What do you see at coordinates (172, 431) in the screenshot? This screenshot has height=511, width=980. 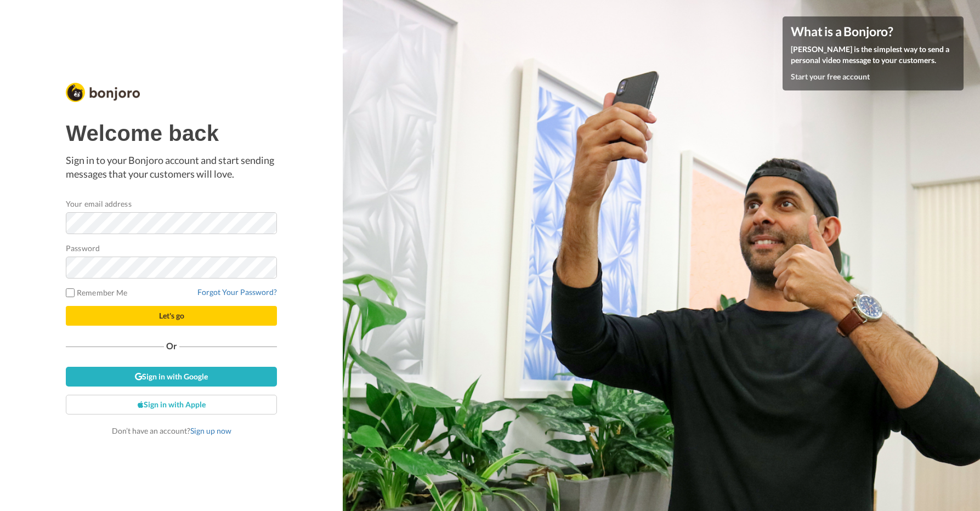 I see `span: Don’t have an account?` at bounding box center [172, 431].